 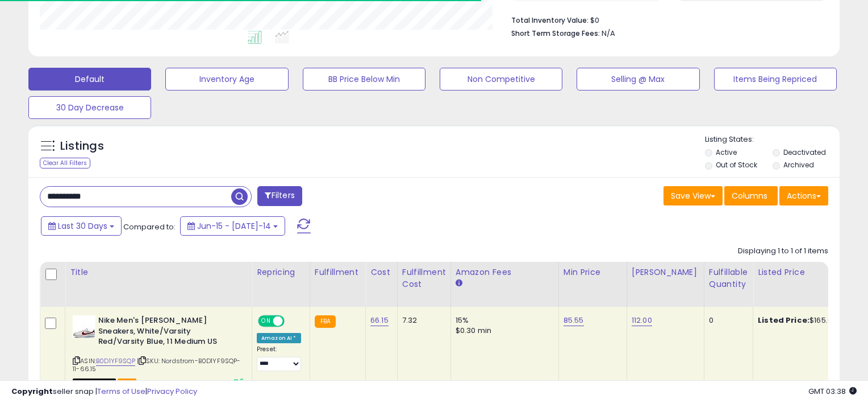 I want to click on div: Amazon AI *, so click(x=279, y=338).